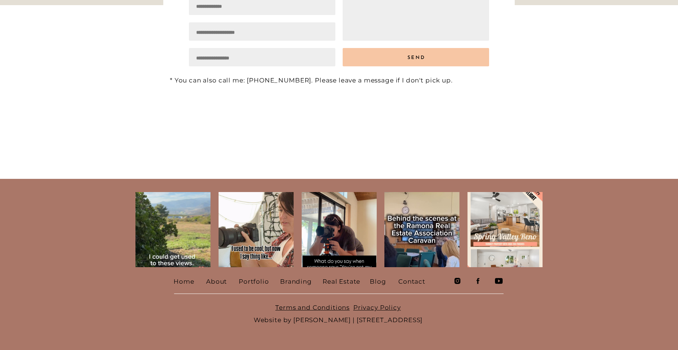 The width and height of the screenshot is (678, 350). Describe the element at coordinates (412, 280) in the screenshot. I see `a: Contact` at that location.